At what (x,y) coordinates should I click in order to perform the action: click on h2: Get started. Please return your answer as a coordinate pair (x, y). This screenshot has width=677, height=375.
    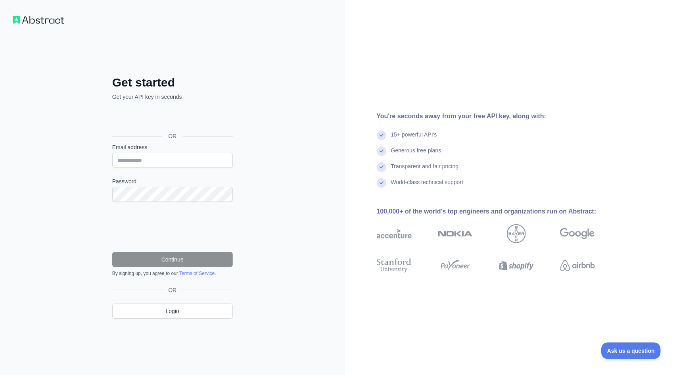
    Looking at the image, I should click on (172, 82).